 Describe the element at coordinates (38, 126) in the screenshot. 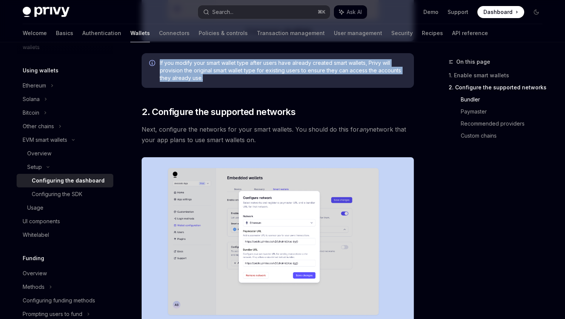

I see `div: Other chains` at that location.